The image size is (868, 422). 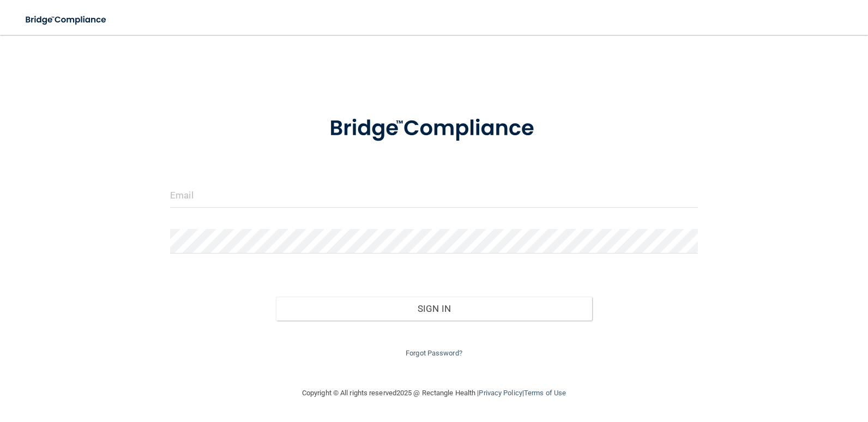 I want to click on a: Terms of Use, so click(x=545, y=392).